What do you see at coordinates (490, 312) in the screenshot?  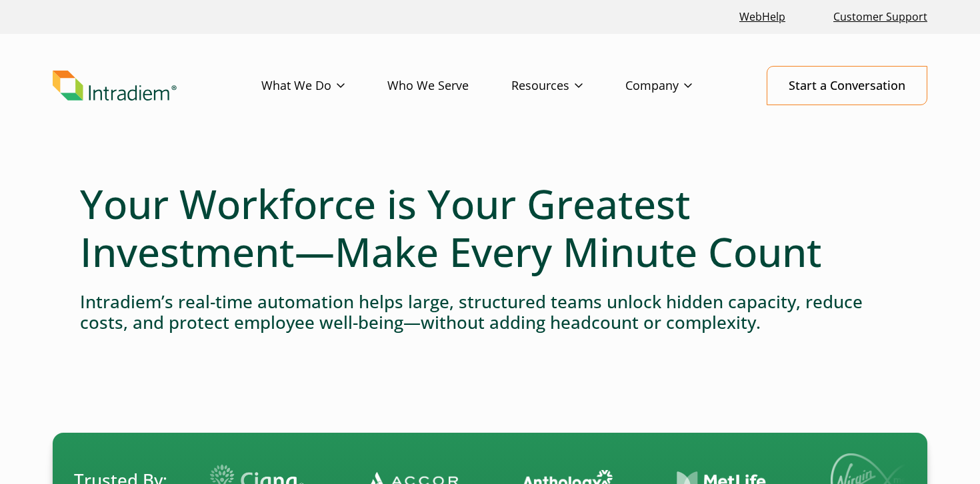 I see `h4: Intradiem’s real-time automation helps large, structured teams unlock hidden capacity, reduce cos...` at bounding box center [490, 312].